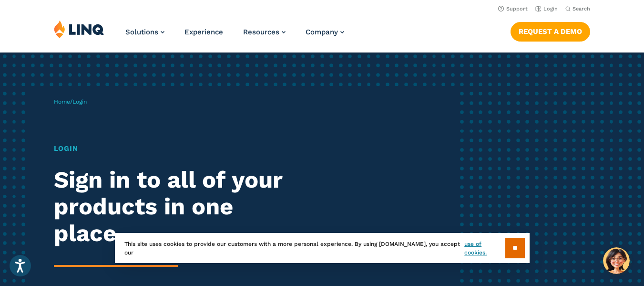  I want to click on nav: Primary Navigation, so click(234, 36).